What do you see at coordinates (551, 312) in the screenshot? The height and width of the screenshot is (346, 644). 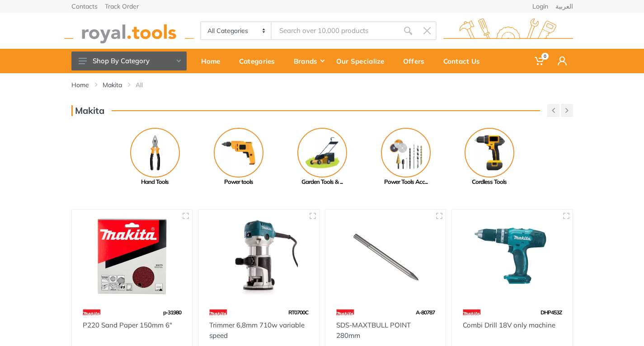 I see `span: DHP453Z` at bounding box center [551, 312].